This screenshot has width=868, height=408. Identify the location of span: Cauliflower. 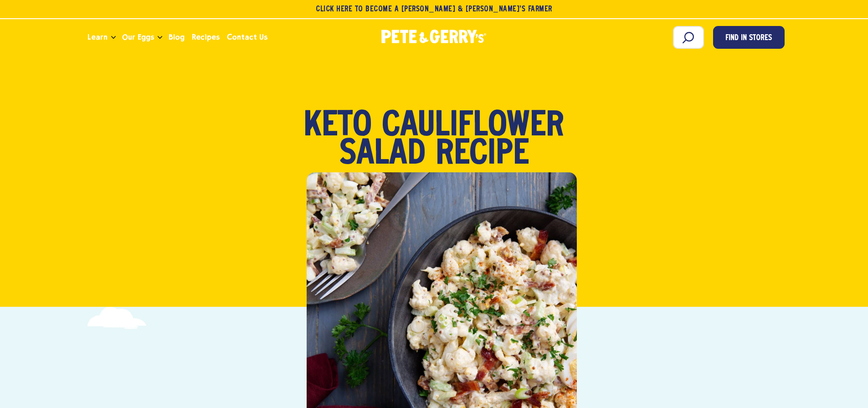
(473, 126).